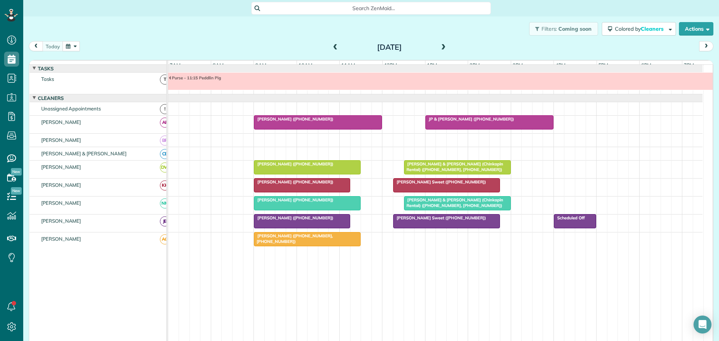  Describe the element at coordinates (550, 29) in the screenshot. I see `span: Filters:` at that location.